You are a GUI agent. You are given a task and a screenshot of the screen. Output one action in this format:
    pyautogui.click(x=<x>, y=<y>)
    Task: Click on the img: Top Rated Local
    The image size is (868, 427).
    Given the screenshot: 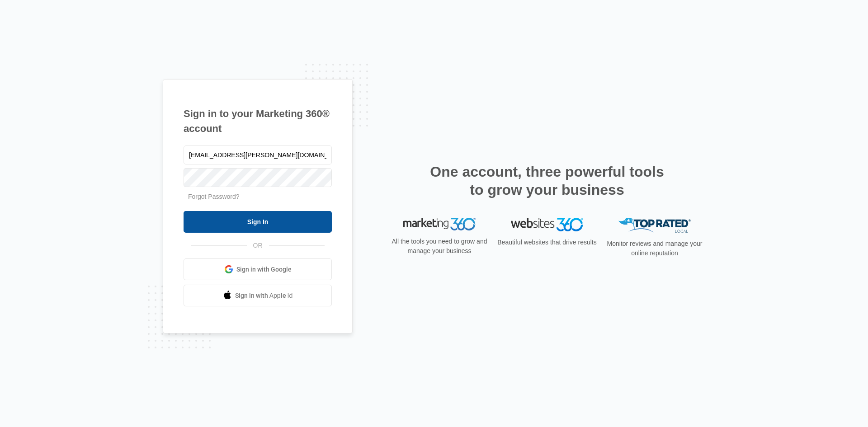 What is the action you would take?
    pyautogui.click(x=655, y=225)
    